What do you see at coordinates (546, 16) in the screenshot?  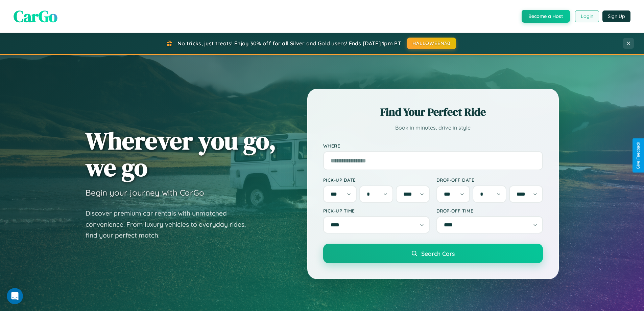 I see `button: Become a Host` at bounding box center [546, 16].